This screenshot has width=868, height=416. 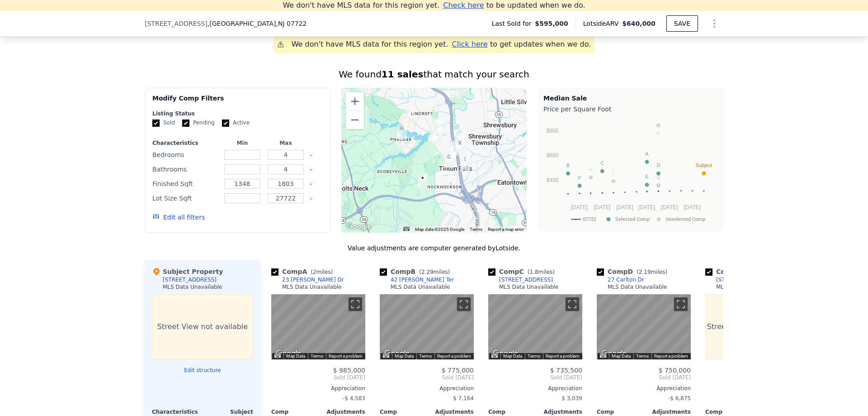 What do you see at coordinates (434, 74) in the screenshot?
I see `div: We found that match your search` at bounding box center [434, 74].